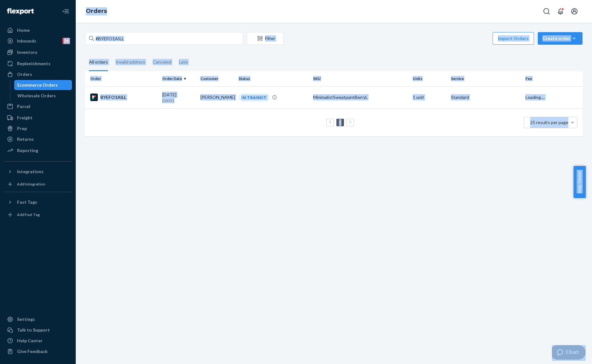 The image size is (592, 364). Describe the element at coordinates (429, 97) in the screenshot. I see `td: 1 unit` at that location.